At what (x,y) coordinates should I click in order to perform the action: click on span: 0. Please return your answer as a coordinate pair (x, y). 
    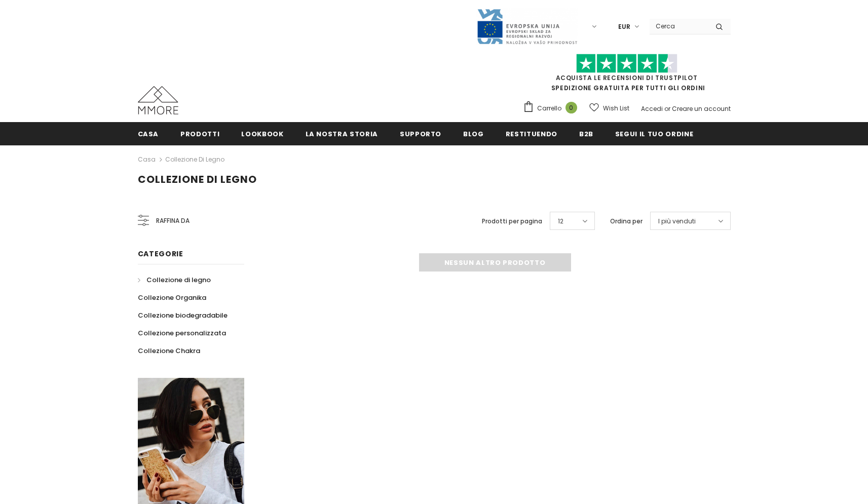
    Looking at the image, I should click on (571, 107).